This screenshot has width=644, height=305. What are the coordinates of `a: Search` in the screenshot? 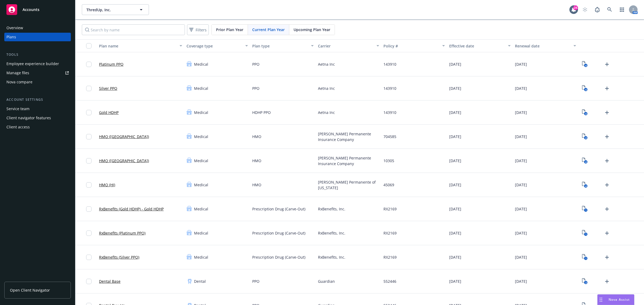 It's located at (610, 10).